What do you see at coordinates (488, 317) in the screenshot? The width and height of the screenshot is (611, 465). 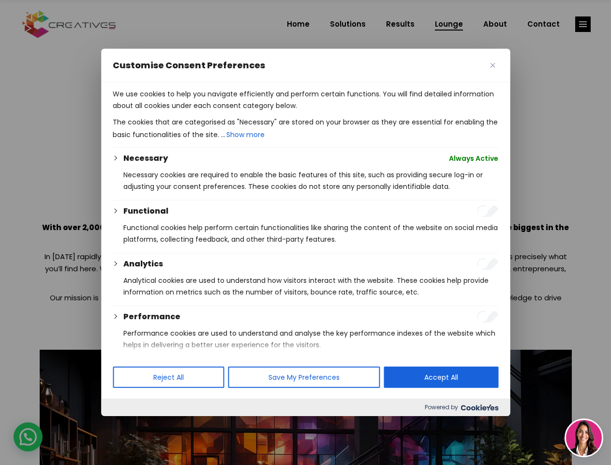 I see `input: Enable Performance` at bounding box center [488, 317].